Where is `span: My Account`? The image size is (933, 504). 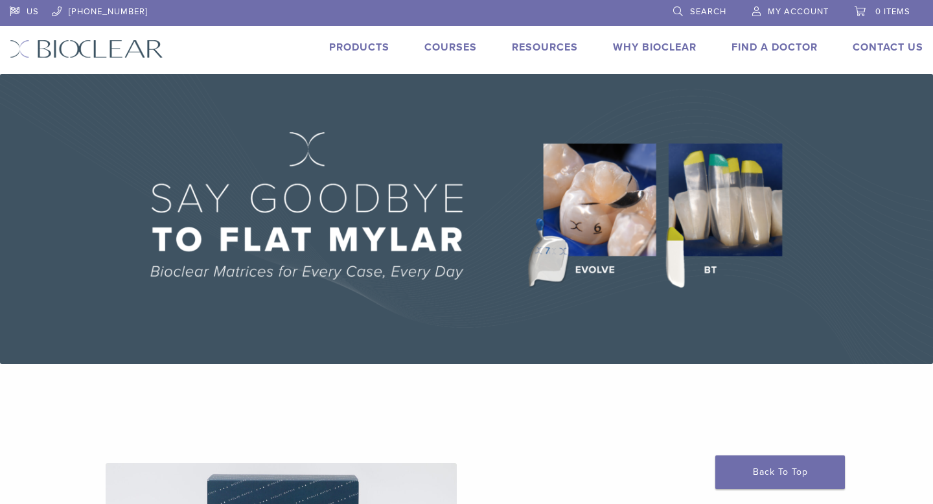 span: My Account is located at coordinates (798, 12).